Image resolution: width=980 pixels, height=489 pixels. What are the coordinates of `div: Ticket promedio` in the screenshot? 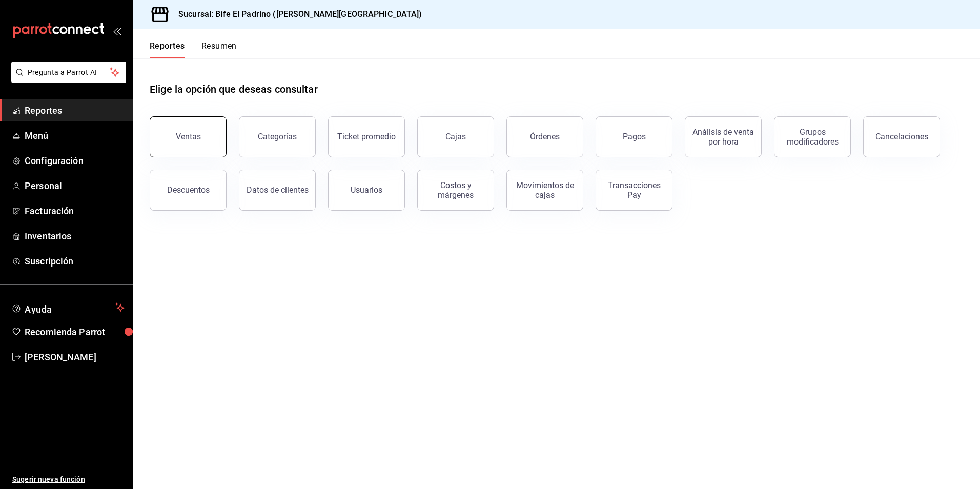 It's located at (367, 136).